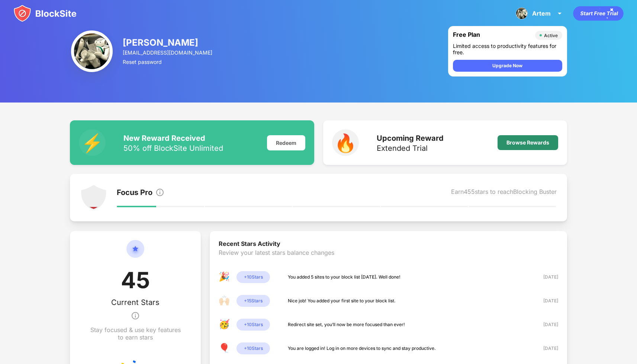 The image size is (637, 364). I want to click on div: Limited access to productivity features for free., so click(507, 49).